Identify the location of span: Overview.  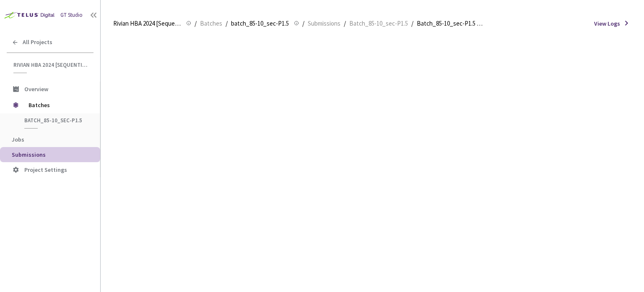
(36, 89).